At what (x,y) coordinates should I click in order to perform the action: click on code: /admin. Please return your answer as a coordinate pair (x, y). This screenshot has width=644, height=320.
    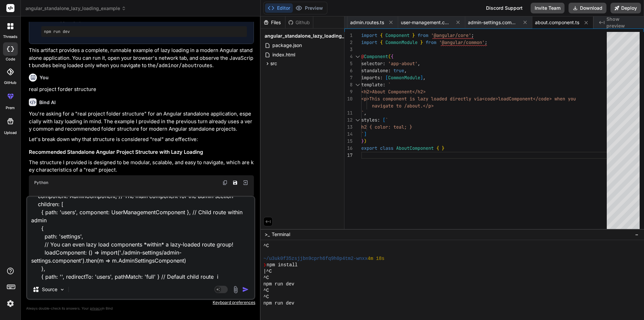
    Looking at the image, I should click on (165, 66).